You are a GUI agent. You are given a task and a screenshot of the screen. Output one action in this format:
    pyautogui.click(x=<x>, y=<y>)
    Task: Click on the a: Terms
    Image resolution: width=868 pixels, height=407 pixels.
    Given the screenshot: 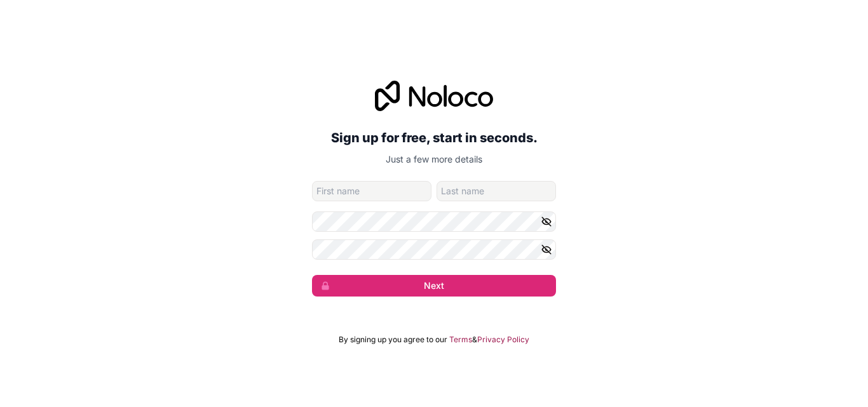 What is the action you would take?
    pyautogui.click(x=461, y=340)
    